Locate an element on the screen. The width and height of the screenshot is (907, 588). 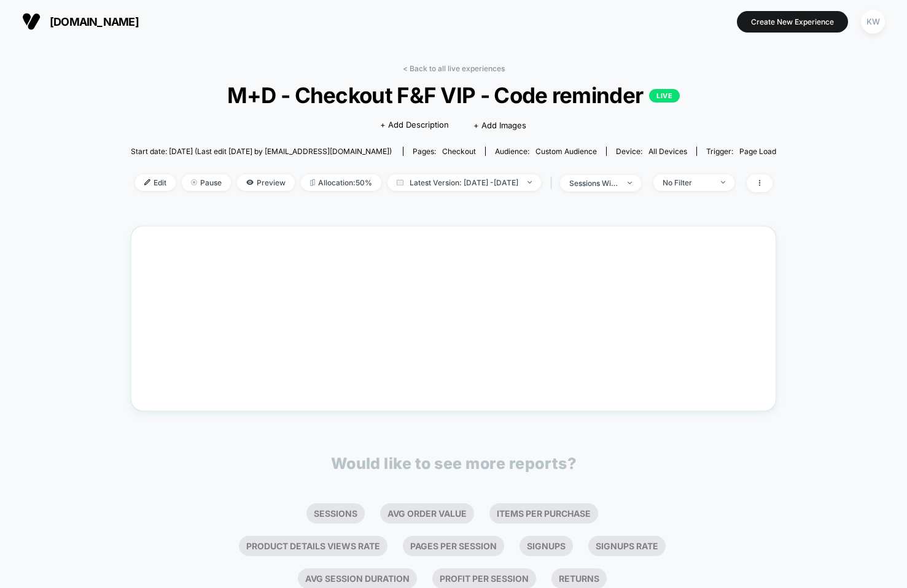
div: KW is located at coordinates (872, 21).